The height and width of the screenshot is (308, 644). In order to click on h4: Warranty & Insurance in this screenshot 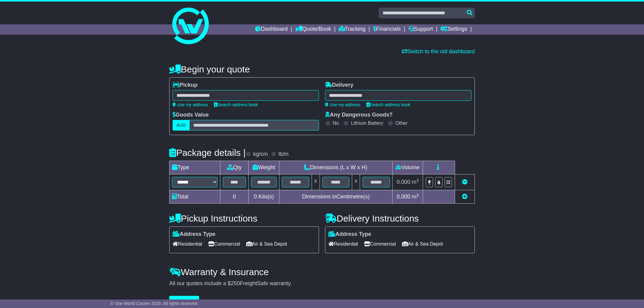, I will do `click(322, 272)`.